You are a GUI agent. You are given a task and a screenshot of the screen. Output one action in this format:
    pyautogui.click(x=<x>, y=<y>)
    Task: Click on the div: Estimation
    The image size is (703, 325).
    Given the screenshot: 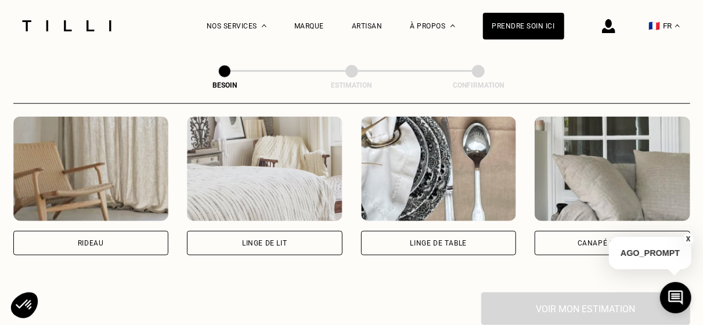 What is the action you would take?
    pyautogui.click(x=352, y=85)
    